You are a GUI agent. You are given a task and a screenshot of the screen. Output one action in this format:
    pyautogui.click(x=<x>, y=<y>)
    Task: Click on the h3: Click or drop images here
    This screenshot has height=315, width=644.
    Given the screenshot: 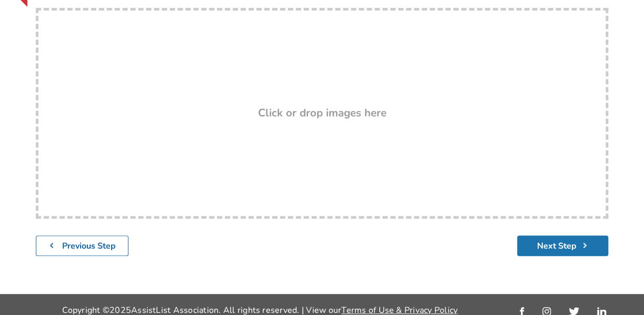 What is the action you would take?
    pyautogui.click(x=322, y=113)
    